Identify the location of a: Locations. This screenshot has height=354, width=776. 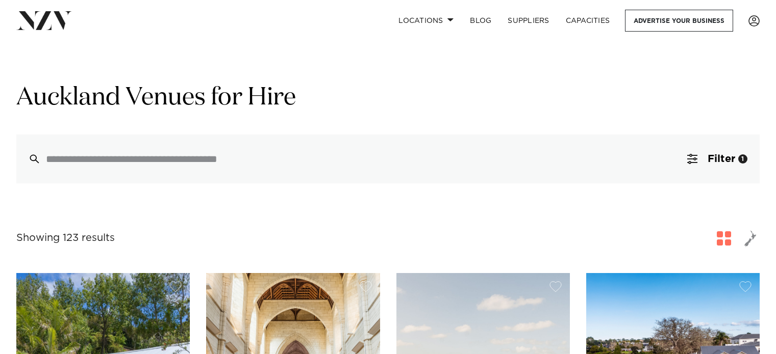
(426, 20).